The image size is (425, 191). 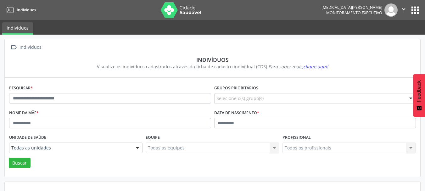 I want to click on span: Selecione o(s) grupo(s), so click(x=240, y=98).